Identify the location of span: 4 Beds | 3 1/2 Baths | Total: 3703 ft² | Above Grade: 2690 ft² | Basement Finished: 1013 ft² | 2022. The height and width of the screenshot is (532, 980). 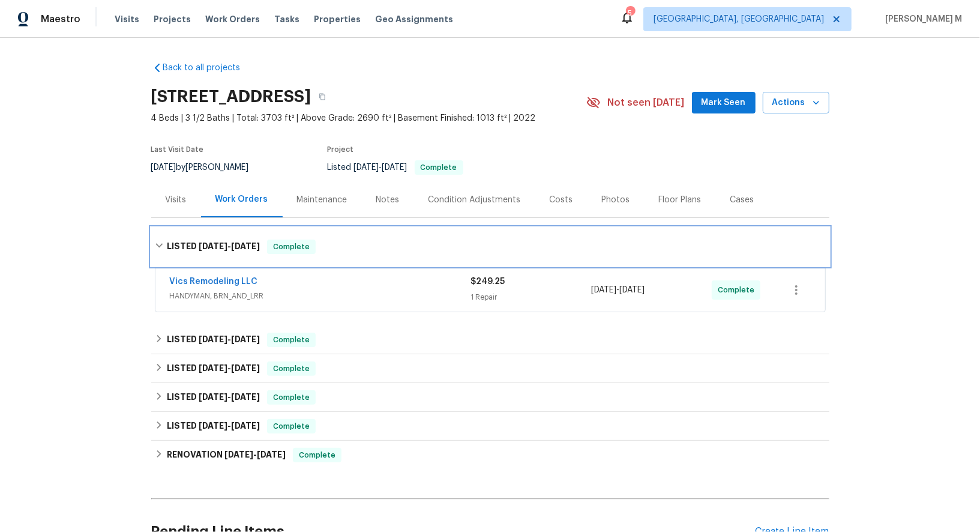
(368, 118).